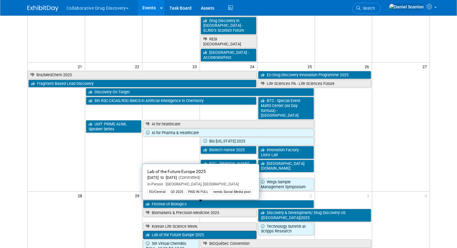 Image resolution: width=457 pixels, height=248 pixels. What do you see at coordinates (177, 171) in the screenshot?
I see `span: Lab of the Future Europe 2025` at bounding box center [177, 171].